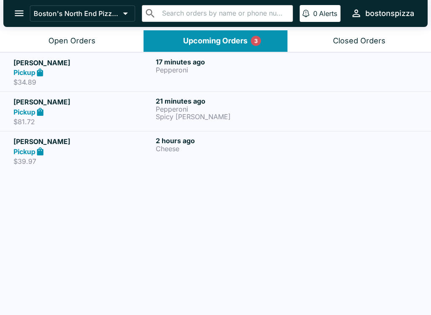 This screenshot has height=315, width=431. Describe the element at coordinates (225, 141) in the screenshot. I see `h6: 2 hours ago` at that location.